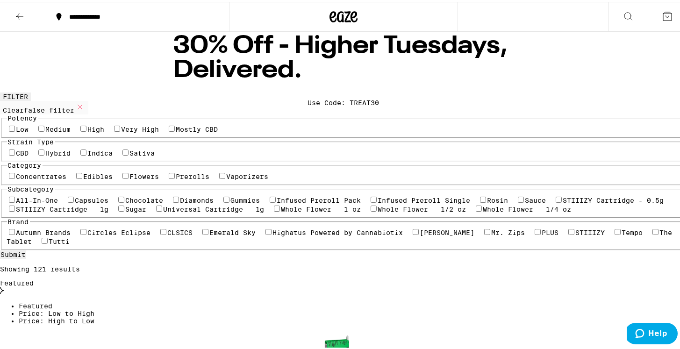 Image resolution: width=680 pixels, height=349 pixels. Describe the element at coordinates (31, 187) in the screenshot. I see `legend: Subcategory` at that location.